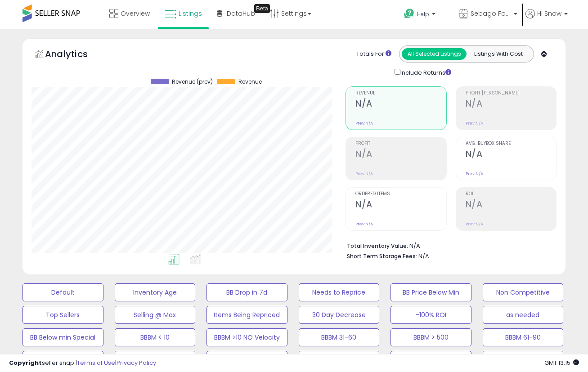  Describe the element at coordinates (431, 360) in the screenshot. I see `button: BLANK` at that location.